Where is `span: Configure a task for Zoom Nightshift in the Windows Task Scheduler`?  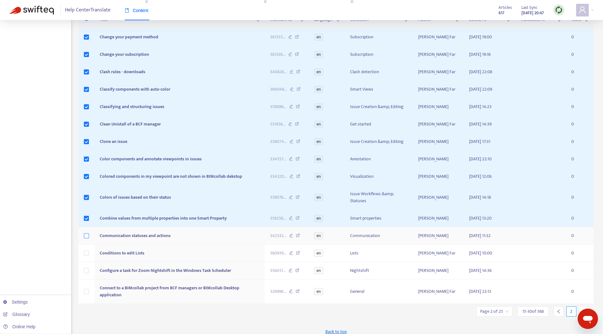
span: Configure a task for Zoom Nightshift in the Windows Task Scheduler is located at coordinates (165, 270).